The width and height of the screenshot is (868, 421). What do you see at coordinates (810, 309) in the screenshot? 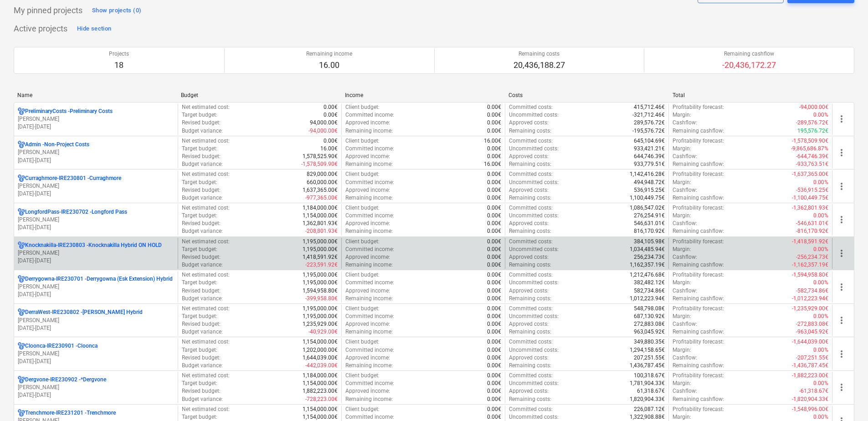
I see `p: -1,235,929.00€` at bounding box center [810, 309].